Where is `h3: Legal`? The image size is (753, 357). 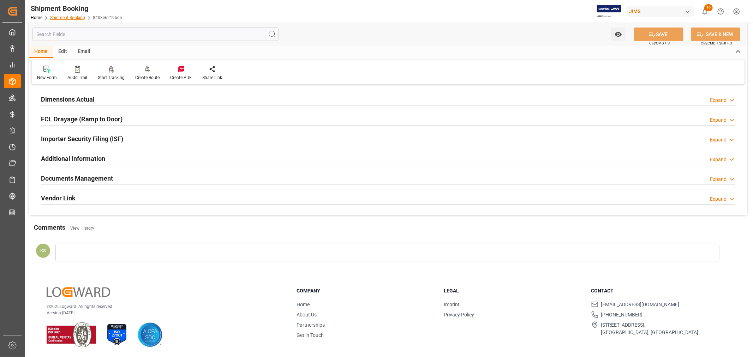
h3: Legal is located at coordinates (513, 291).